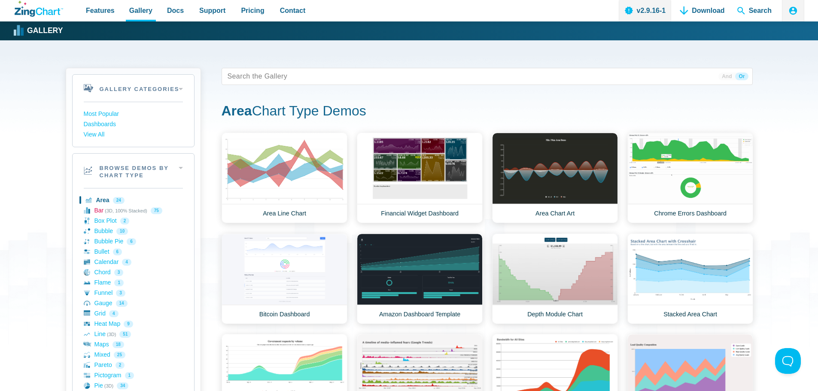 The width and height of the screenshot is (818, 391). What do you see at coordinates (45, 31) in the screenshot?
I see `strong: Gallery` at bounding box center [45, 31].